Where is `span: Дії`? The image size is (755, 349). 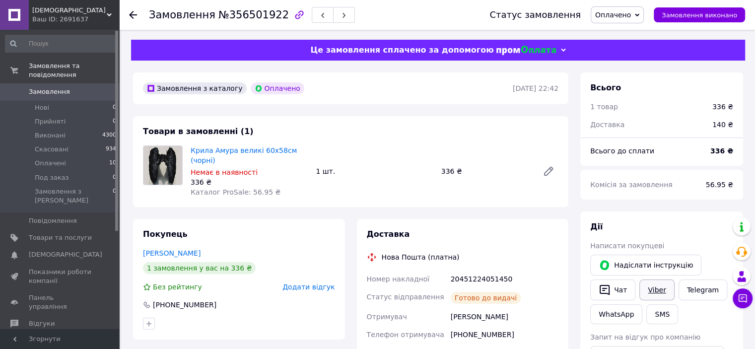 span: Дії is located at coordinates (596, 226).